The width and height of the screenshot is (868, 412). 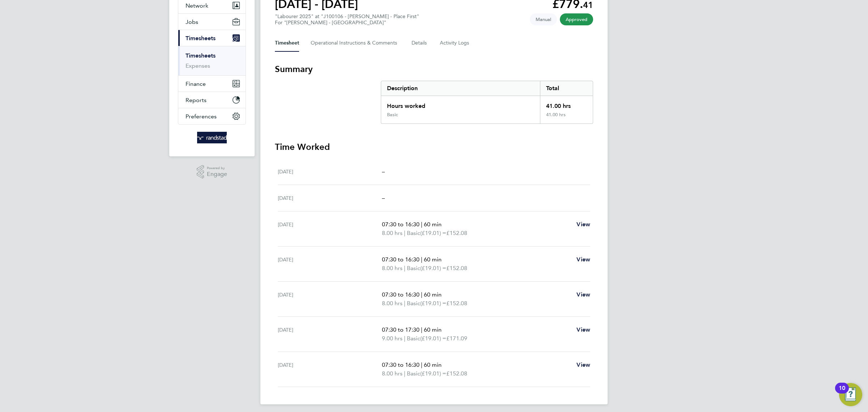 What do you see at coordinates (455, 43) in the screenshot?
I see `button: Activity Logs` at bounding box center [455, 43].